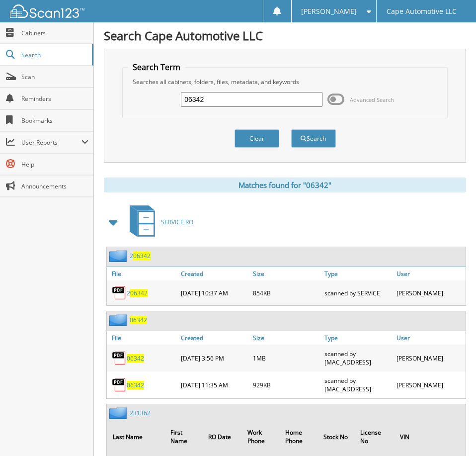 The height and width of the screenshot is (456, 476). I want to click on th: Stock No, so click(336, 436).